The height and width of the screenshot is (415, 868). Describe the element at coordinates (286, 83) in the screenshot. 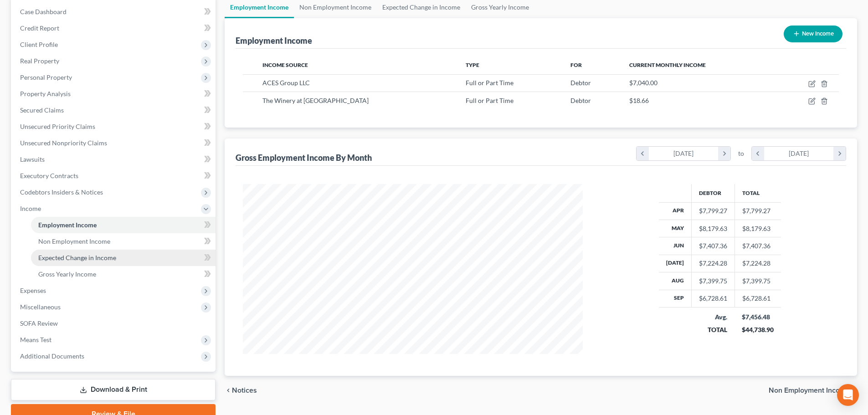

I see `span: ACES Group LLC` at that location.